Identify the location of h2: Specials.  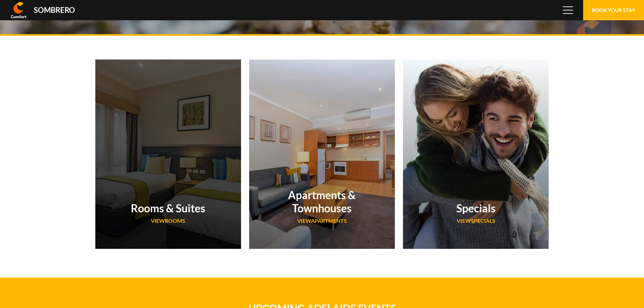
(476, 208).